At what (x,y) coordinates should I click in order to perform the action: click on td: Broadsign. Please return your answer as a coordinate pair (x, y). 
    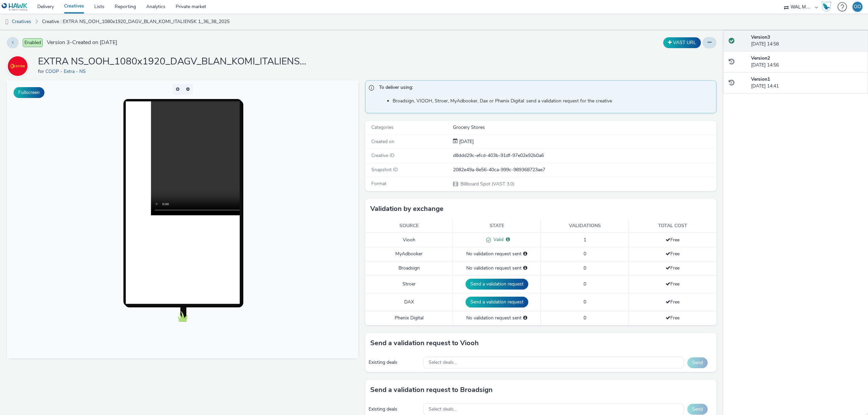
    Looking at the image, I should click on (409, 268).